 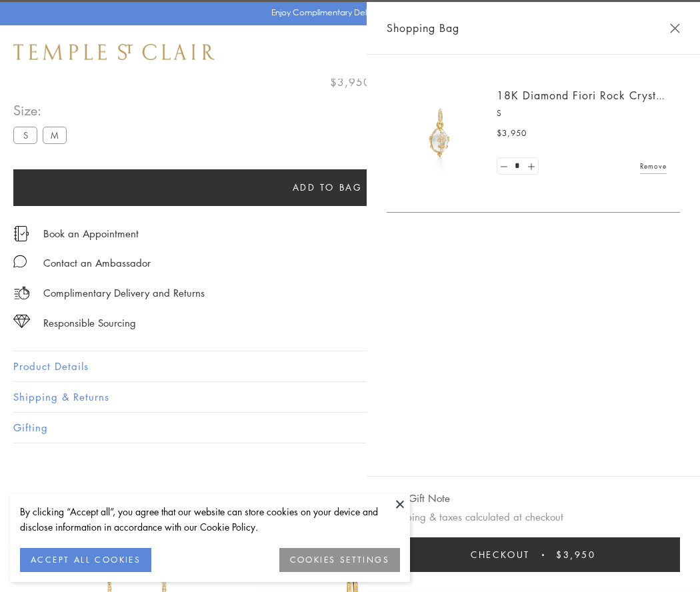 What do you see at coordinates (21, 321) in the screenshot?
I see `img: icon_sourcing.svg` at bounding box center [21, 321].